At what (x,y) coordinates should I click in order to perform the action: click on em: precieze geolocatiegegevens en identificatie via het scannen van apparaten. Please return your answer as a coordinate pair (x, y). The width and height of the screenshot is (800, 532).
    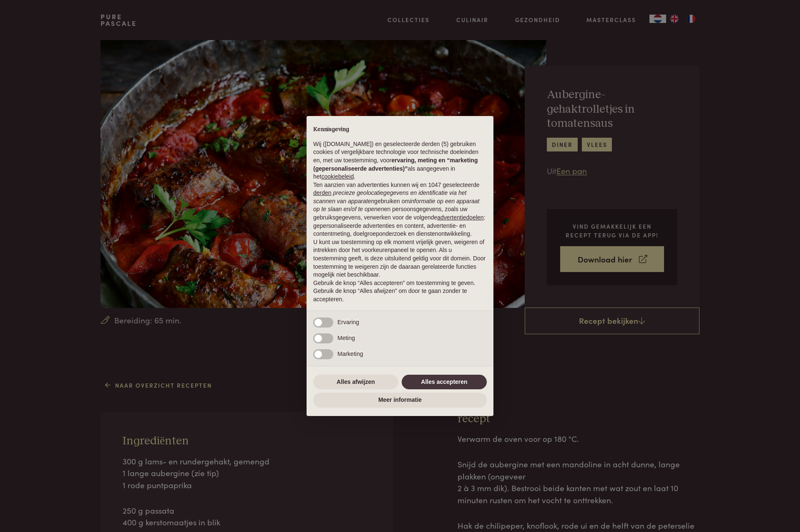
    Looking at the image, I should click on (389, 197).